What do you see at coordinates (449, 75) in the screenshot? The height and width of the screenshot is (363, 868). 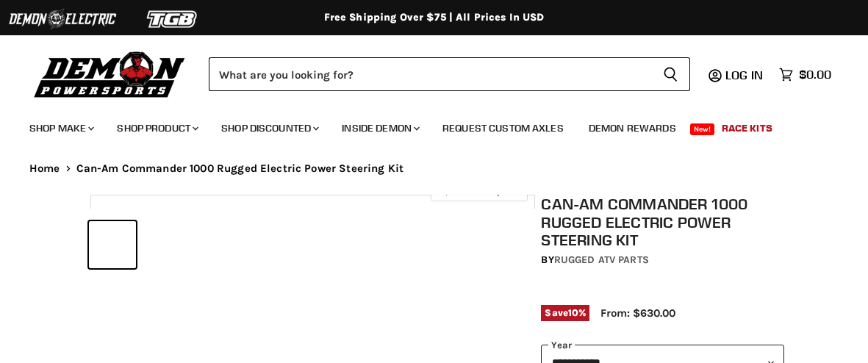 I see `form: Product` at bounding box center [449, 75].